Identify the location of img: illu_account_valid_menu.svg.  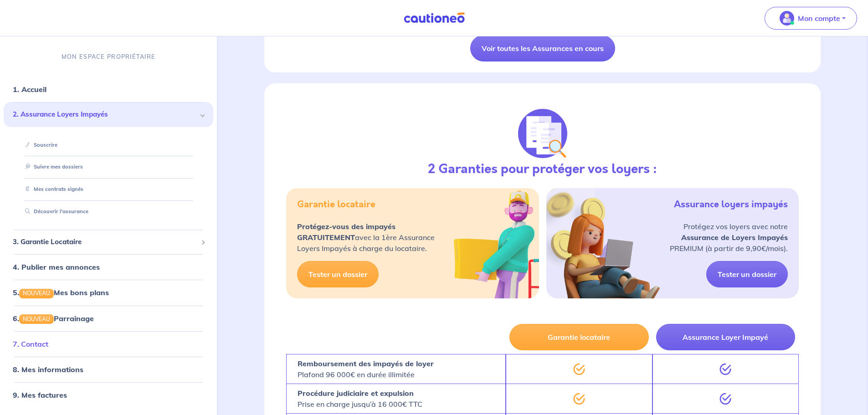
(787, 18).